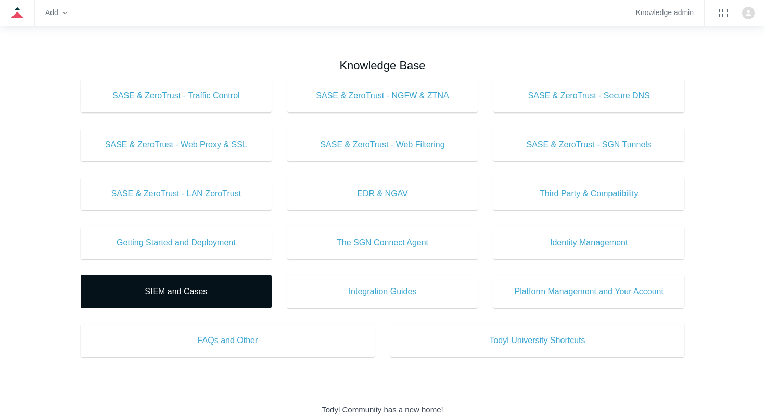  What do you see at coordinates (588, 145) in the screenshot?
I see `span: SASE & ZeroTrust - SGN Tunnels` at bounding box center [588, 145].